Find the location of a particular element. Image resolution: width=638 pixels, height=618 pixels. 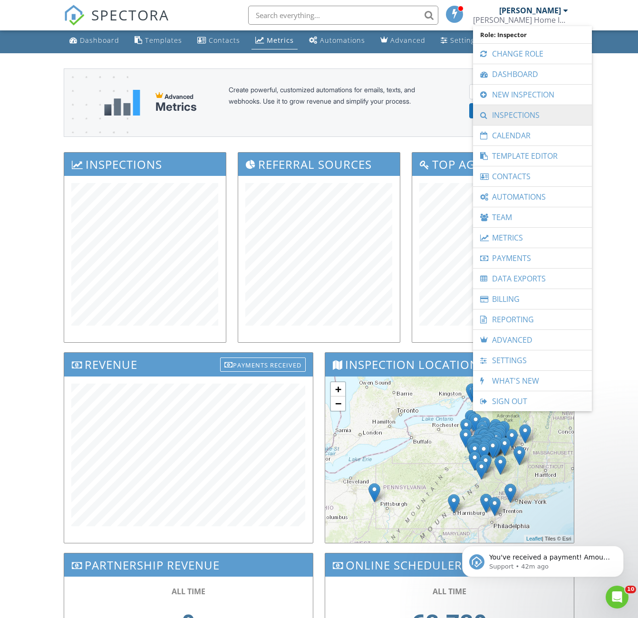

a: Payments Received is located at coordinates (263, 363).